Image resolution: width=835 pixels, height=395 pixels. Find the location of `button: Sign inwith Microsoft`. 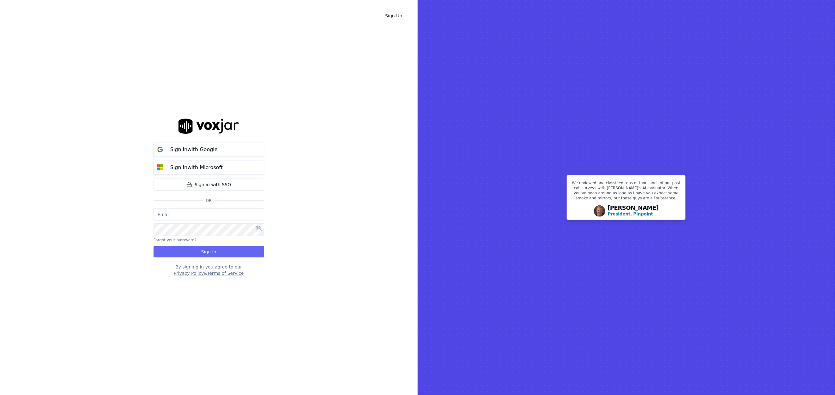

button: Sign inwith Microsoft is located at coordinates (209, 168).